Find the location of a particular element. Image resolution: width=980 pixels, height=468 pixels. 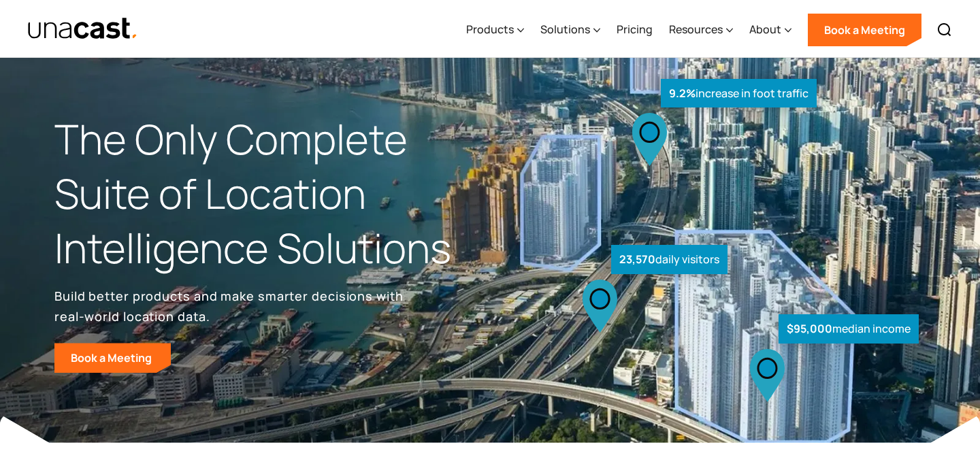

div: daily visitors is located at coordinates (669, 259).